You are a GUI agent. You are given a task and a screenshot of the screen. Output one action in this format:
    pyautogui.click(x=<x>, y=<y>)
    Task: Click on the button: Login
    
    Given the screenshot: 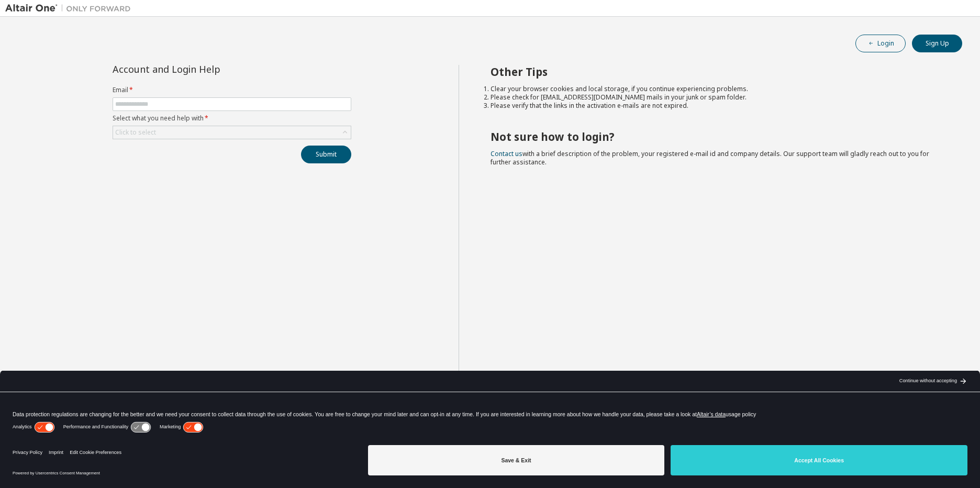 What is the action you would take?
    pyautogui.click(x=881, y=44)
    